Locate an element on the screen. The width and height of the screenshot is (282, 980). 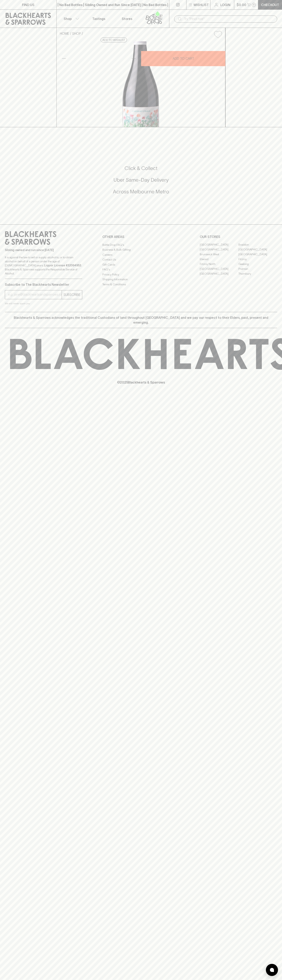
a: Business & Bulk Gifting is located at coordinates (141, 250).